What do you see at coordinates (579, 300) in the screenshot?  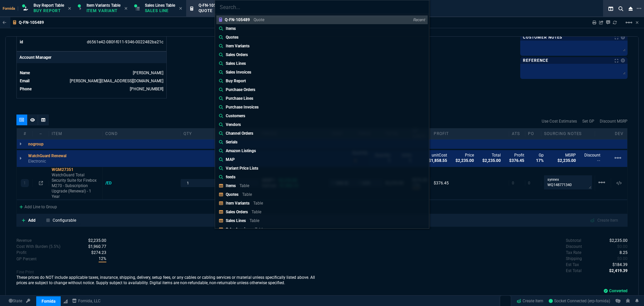 I see `span: Socket Connected (erp-fornida)` at bounding box center [579, 300].